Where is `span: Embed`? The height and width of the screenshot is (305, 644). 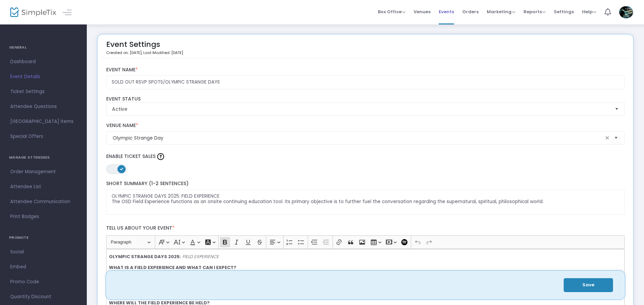
span: Embed is located at coordinates (43, 267).